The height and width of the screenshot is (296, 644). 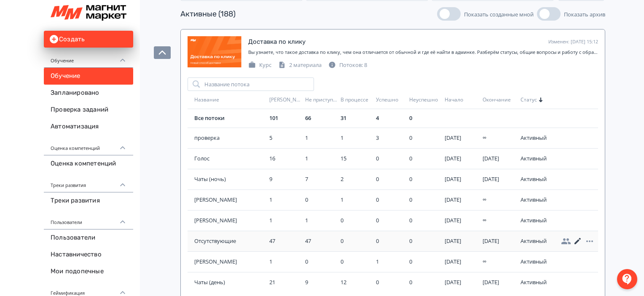 What do you see at coordinates (391, 118) in the screenshot?
I see `div: 4` at bounding box center [391, 118].